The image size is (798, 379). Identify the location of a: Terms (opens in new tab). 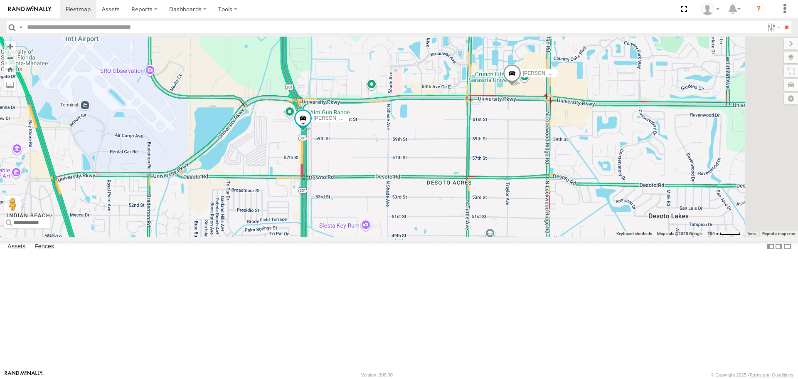
(751, 233).